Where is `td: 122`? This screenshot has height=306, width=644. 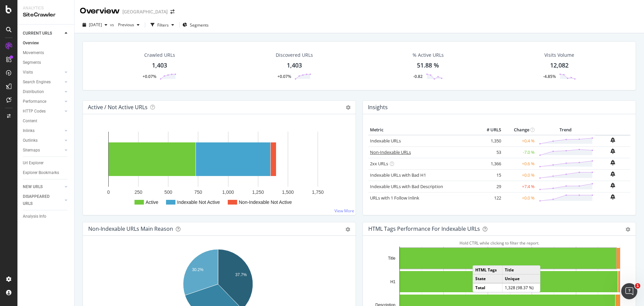
td: 122 is located at coordinates (489, 198).